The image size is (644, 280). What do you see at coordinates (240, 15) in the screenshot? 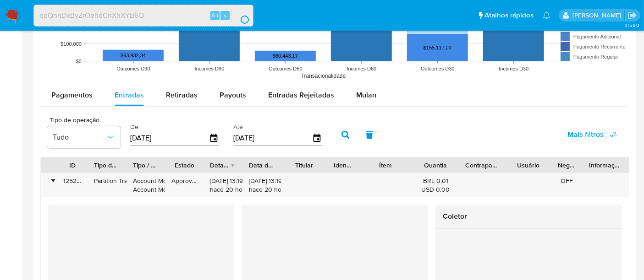
I see `button: search-icon` at bounding box center [240, 15].